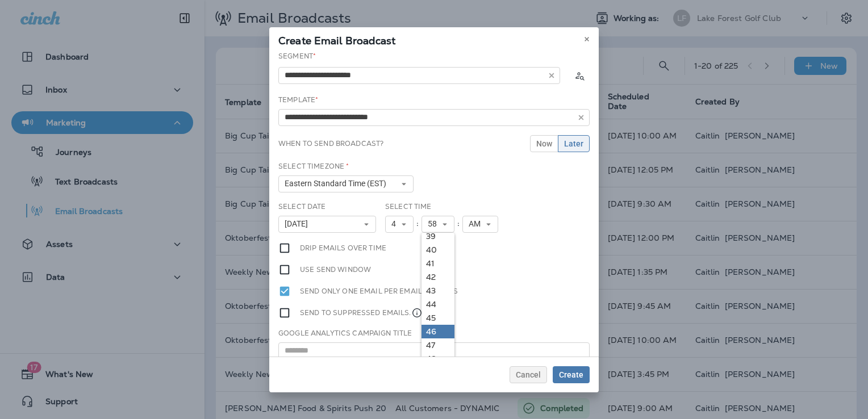 The height and width of the screenshot is (419, 868). Describe the element at coordinates (345, 333) in the screenshot. I see `label: Google Analytics Campaign Title` at that location.